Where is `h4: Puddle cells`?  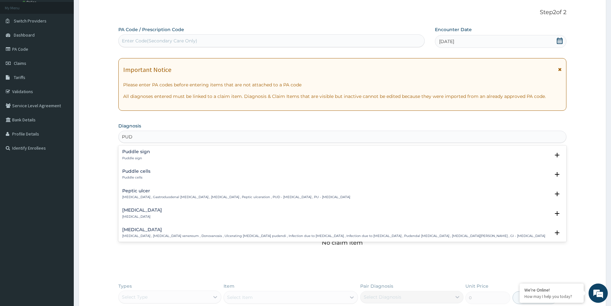 h4: Puddle cells is located at coordinates (136, 171).